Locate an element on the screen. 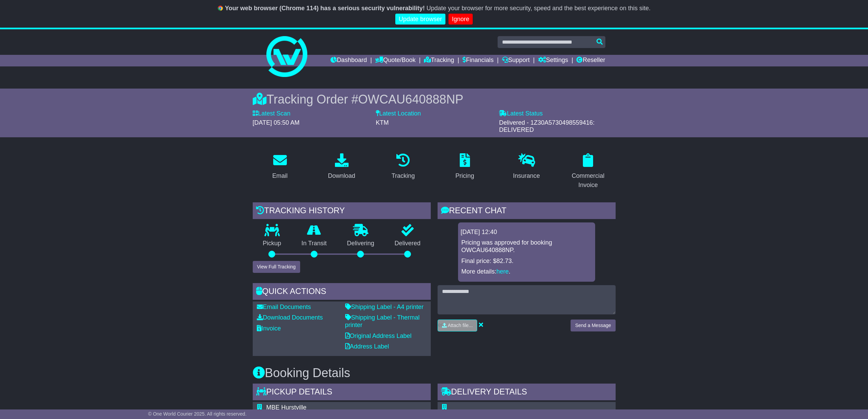 The height and width of the screenshot is (419, 868). div: Insurance is located at coordinates (526, 175).